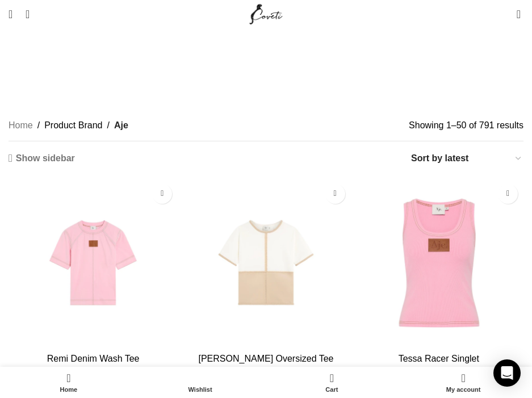 The image size is (532, 398). What do you see at coordinates (201, 382) in the screenshot?
I see `div: My wishlist` at bounding box center [201, 382].